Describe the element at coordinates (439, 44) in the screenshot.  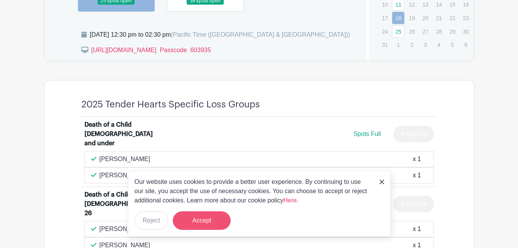
I see `p: 4` at that location.